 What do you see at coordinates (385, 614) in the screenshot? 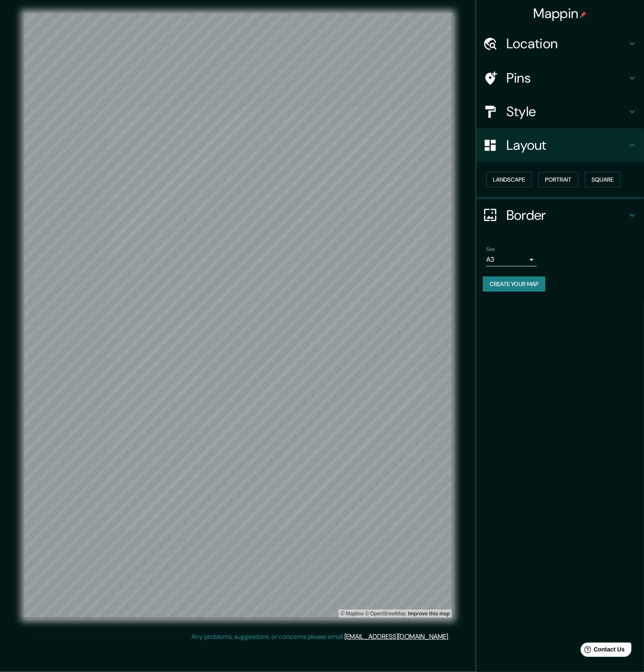
I see `a: OpenStreetMap` at bounding box center [385, 614].